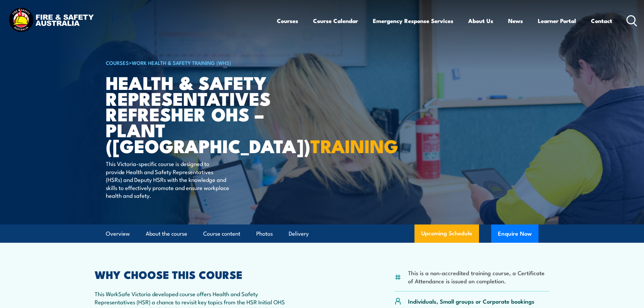 The height and width of the screenshot is (308, 644). Describe the element at coordinates (557, 21) in the screenshot. I see `a: Learner Portal` at that location.